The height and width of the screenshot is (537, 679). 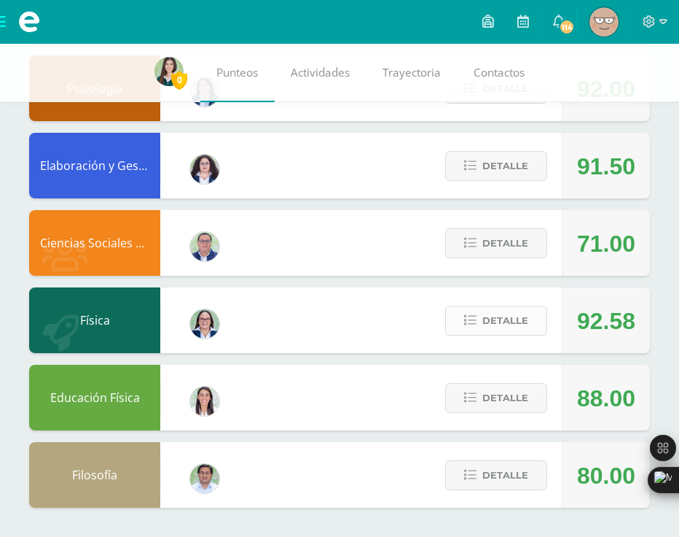 What do you see at coordinates (320, 72) in the screenshot?
I see `span: Actividades` at bounding box center [320, 72].